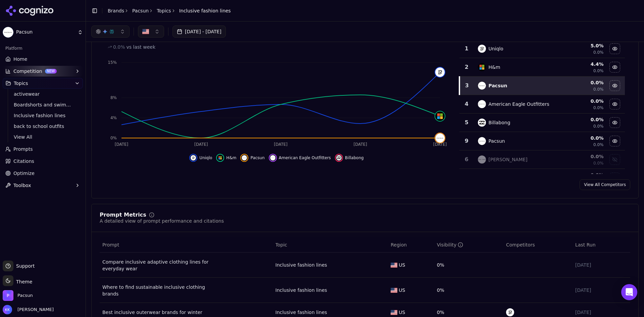 This screenshot has height=317, width=644. What do you see at coordinates (20, 59) in the screenshot?
I see `span: Home` at bounding box center [20, 59].